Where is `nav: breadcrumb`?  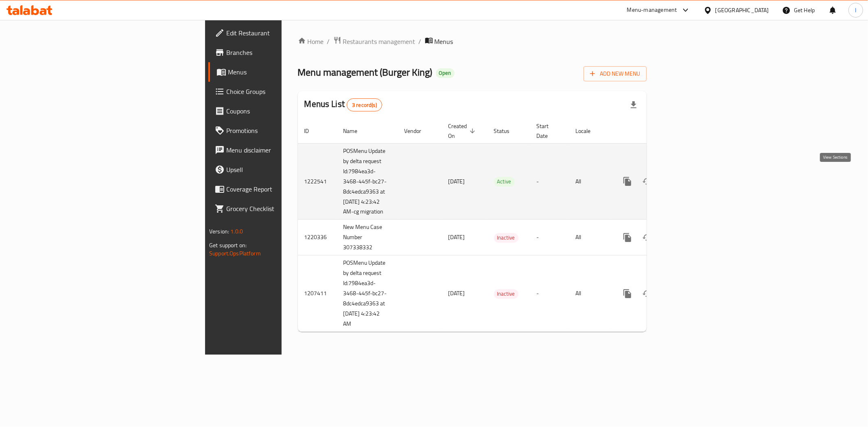 nav: breadcrumb is located at coordinates (472, 41).